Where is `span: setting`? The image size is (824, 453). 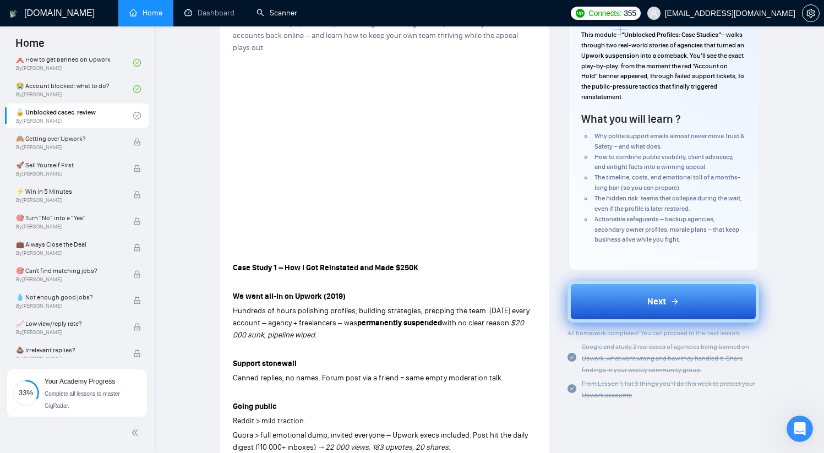
span: setting is located at coordinates (811, 13).